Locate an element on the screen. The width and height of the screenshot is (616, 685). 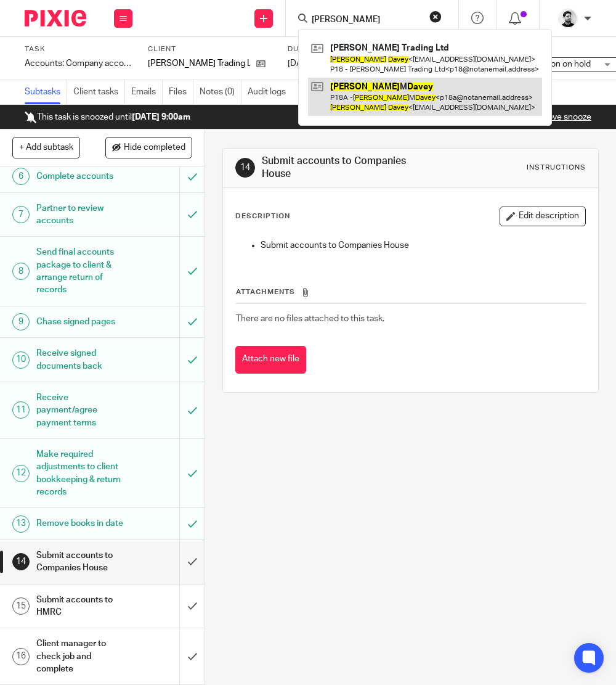
h1: Send final accounts package to client & arrange return of records is located at coordinates (80, 270).